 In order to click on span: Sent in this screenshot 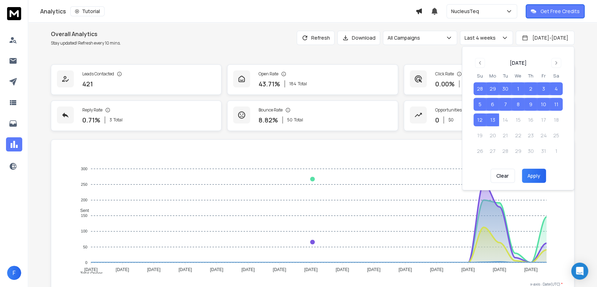, I will do `click(82, 210)`.